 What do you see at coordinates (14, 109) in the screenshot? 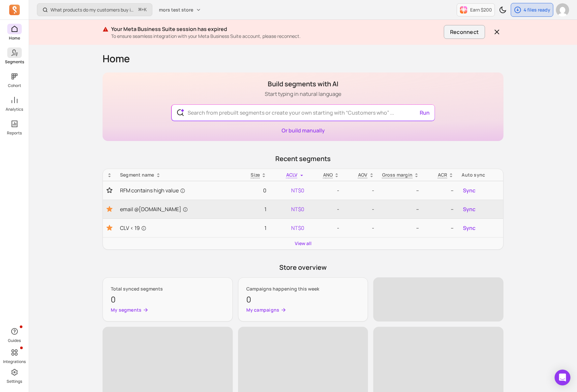
I see `p: Analytics` at bounding box center [14, 109].